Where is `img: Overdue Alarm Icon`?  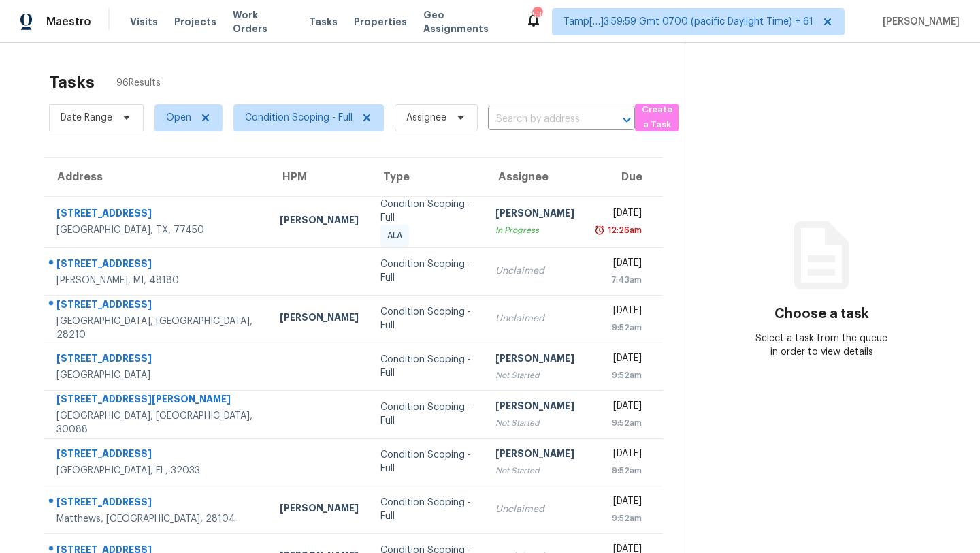 img: Overdue Alarm Icon is located at coordinates (600, 230).